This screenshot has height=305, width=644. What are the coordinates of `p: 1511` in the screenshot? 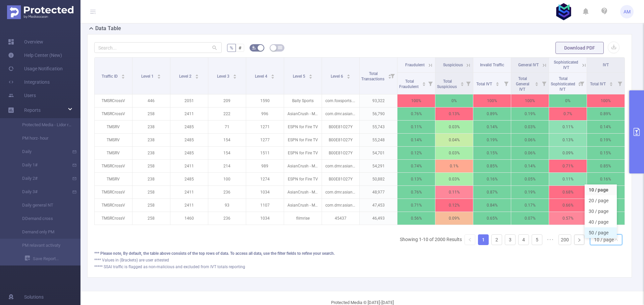 It's located at (265, 153).